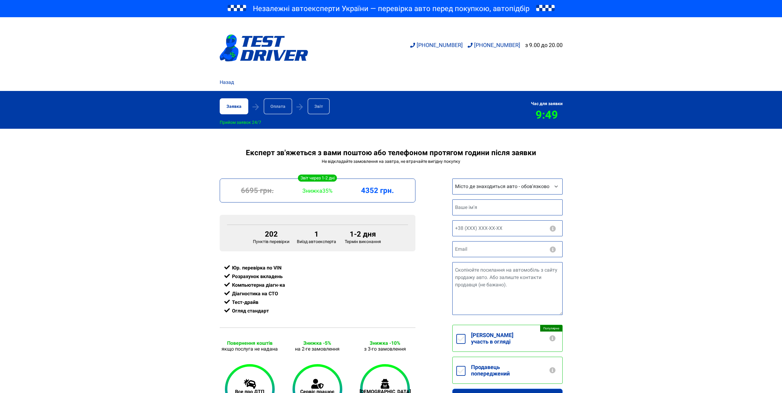 The image size is (782, 393). What do you see at coordinates (317, 191) in the screenshot?
I see `div: Знижка` at bounding box center [317, 191].